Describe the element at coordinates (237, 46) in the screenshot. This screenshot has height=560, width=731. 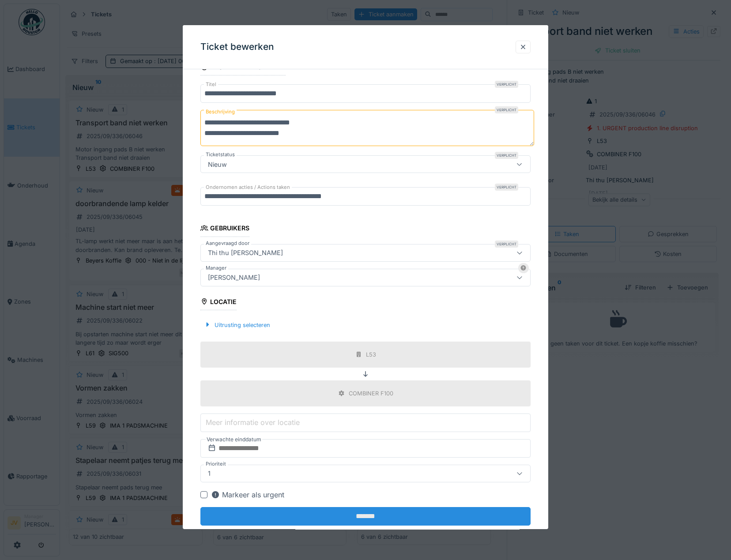
I see `h3: Ticket bewerken` at that location.